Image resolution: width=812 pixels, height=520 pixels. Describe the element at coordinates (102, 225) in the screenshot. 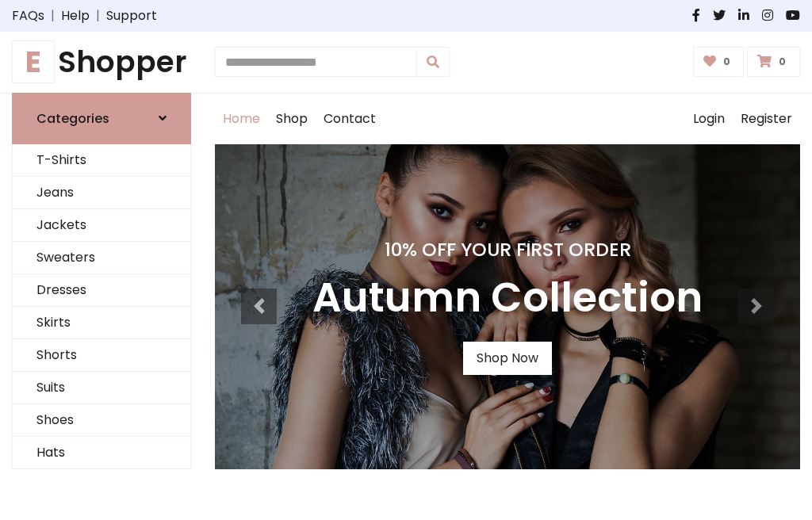

I see `a: Jackets` at that location.